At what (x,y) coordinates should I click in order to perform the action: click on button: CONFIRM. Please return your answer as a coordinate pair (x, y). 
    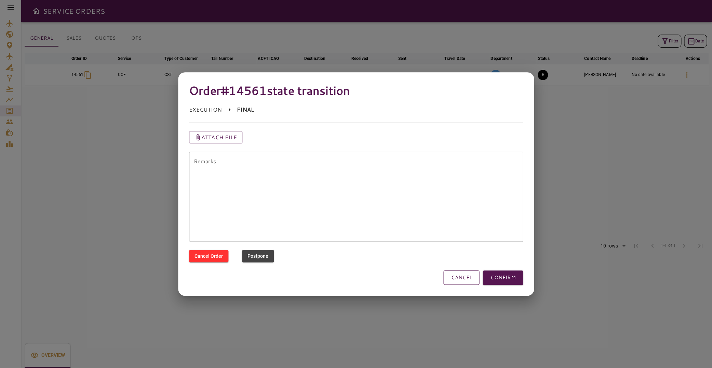
    Looking at the image, I should click on (503, 277).